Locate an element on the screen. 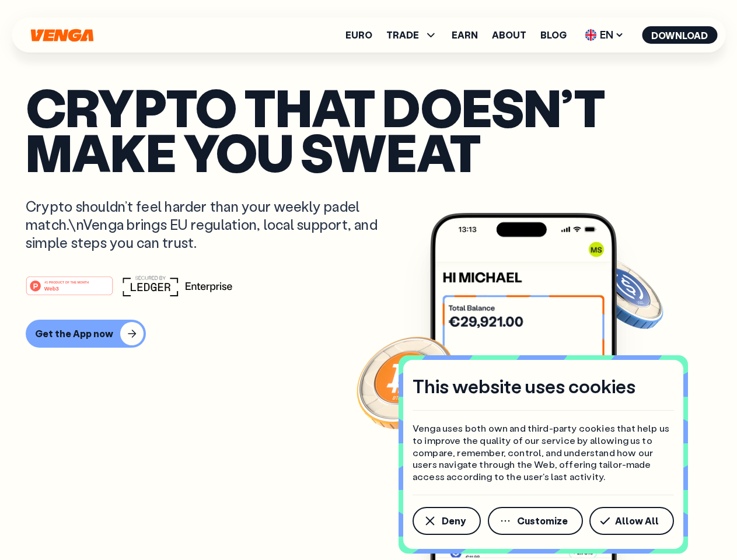 The height and width of the screenshot is (560, 737). span: Customize is located at coordinates (542, 521).